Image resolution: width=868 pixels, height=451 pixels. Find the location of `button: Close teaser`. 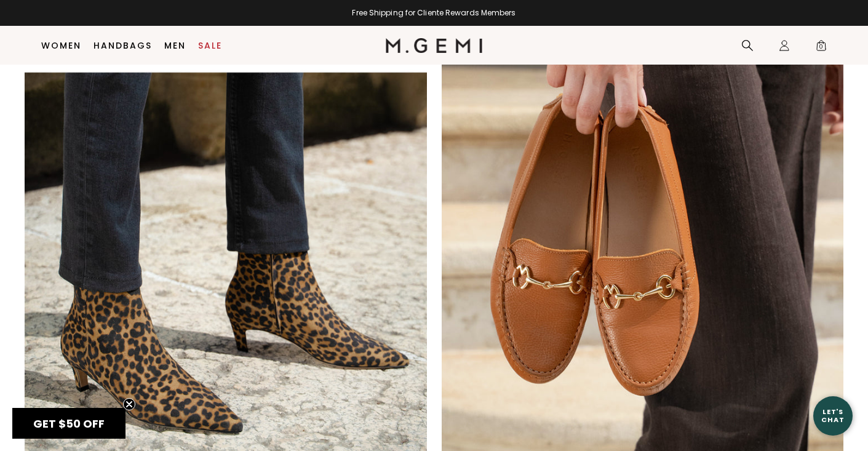

button: Close teaser is located at coordinates (130, 404).